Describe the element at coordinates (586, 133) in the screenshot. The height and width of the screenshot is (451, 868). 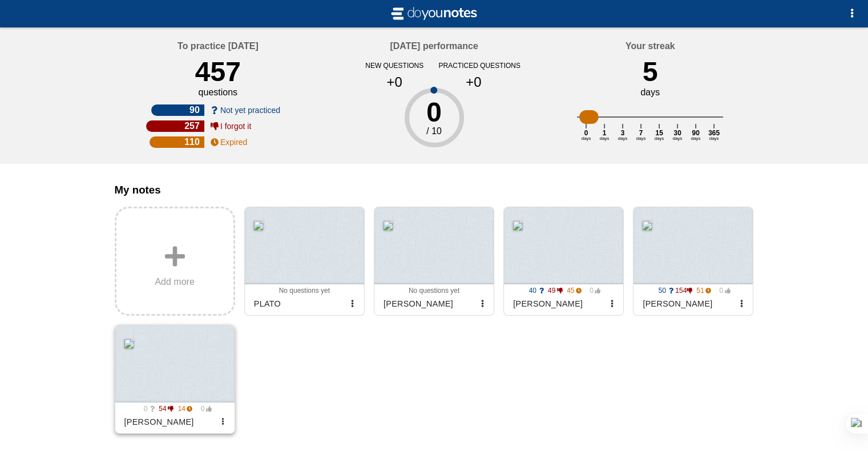
I see `text: 0` at that location.